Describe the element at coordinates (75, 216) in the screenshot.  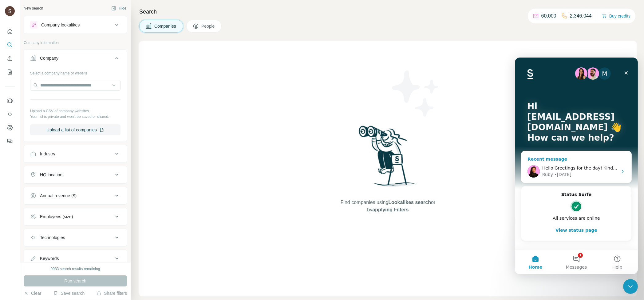
I see `button: Employees (size)` at that location.